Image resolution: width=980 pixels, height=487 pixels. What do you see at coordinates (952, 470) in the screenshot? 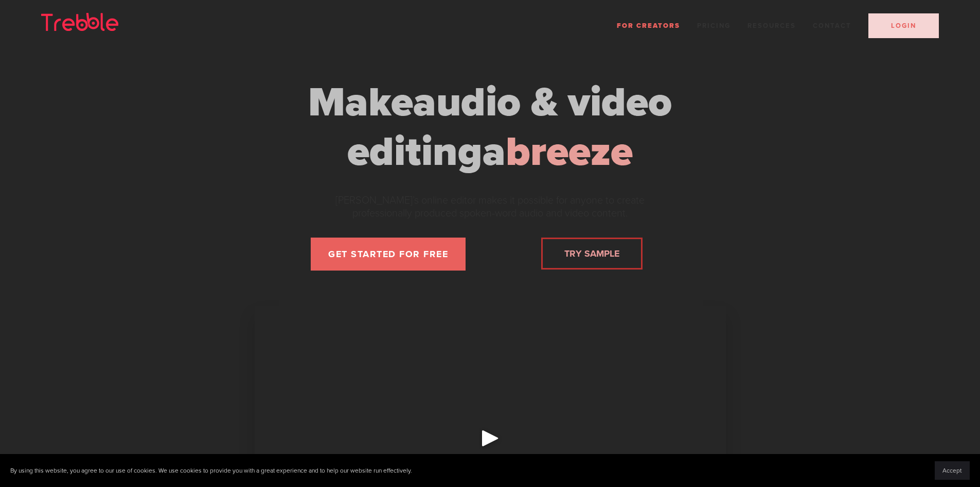
I see `span: Accept` at bounding box center [952, 470].